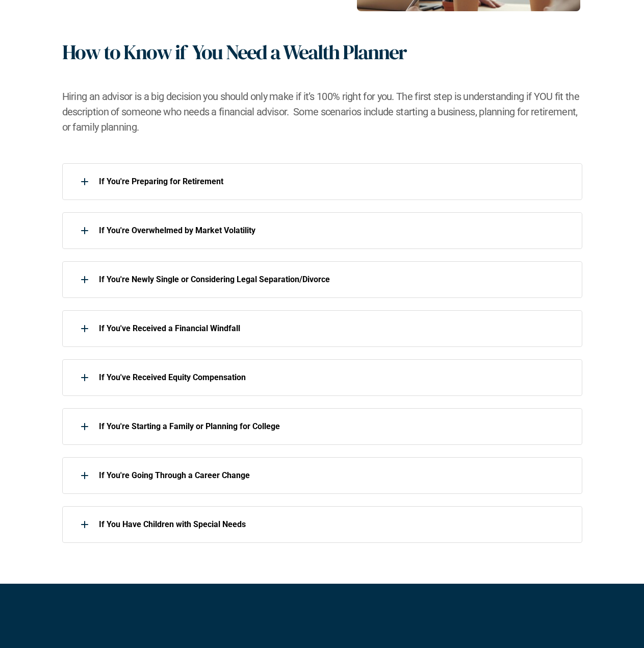 The image size is (644, 648). I want to click on p: If You're Starting a Family or Planning for College, so click(334, 426).